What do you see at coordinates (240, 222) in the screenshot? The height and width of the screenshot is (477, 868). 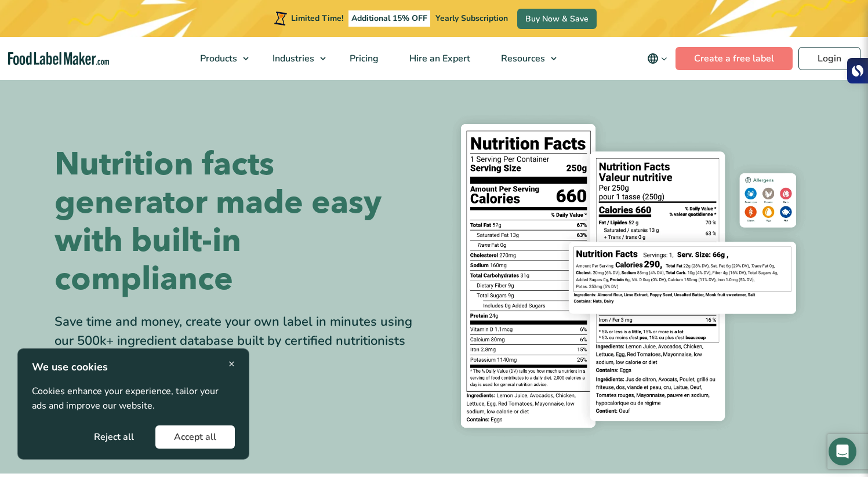 I see `h1: Nutrition facts generator made easy with built-in compliance` at bounding box center [240, 222].